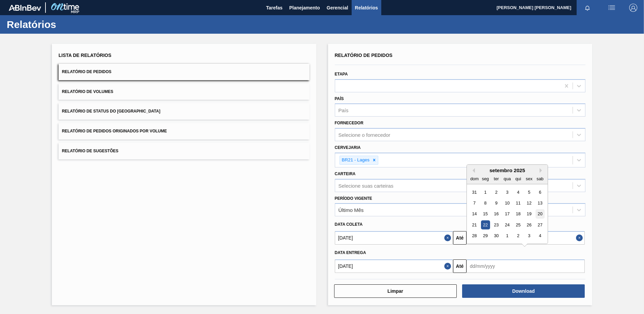  What do you see at coordinates (474, 203) in the screenshot?
I see `div: Choose domingo, 7 de setembro de 2025` at bounding box center [474, 203].